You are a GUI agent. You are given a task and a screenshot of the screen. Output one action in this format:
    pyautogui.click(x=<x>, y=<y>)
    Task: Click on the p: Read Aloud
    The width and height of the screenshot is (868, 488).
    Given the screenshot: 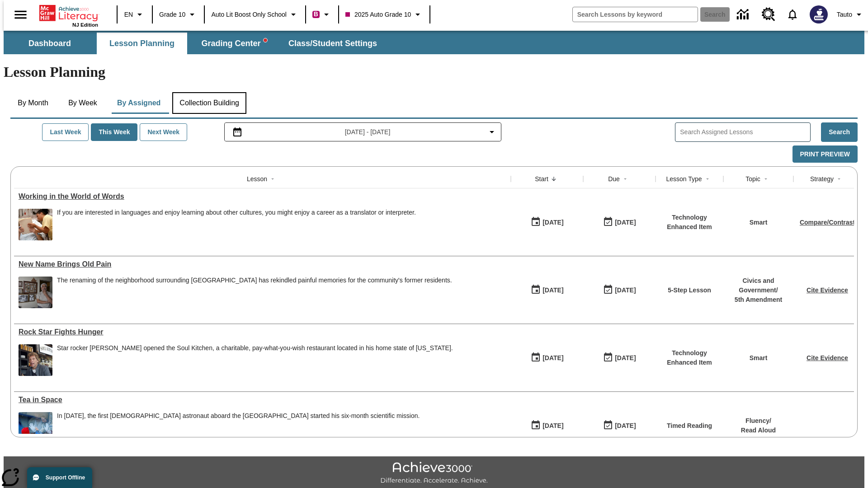 What is the action you would take?
    pyautogui.click(x=758, y=430)
    